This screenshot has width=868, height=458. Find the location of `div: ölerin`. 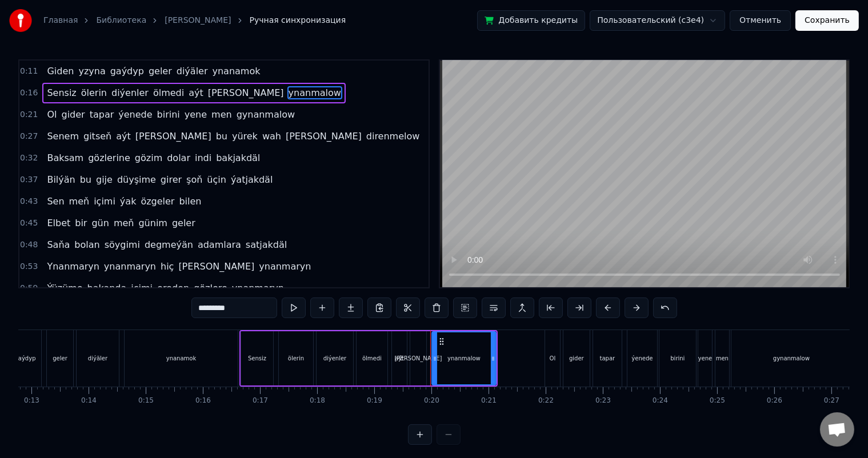

div: ölerin is located at coordinates (296, 358).